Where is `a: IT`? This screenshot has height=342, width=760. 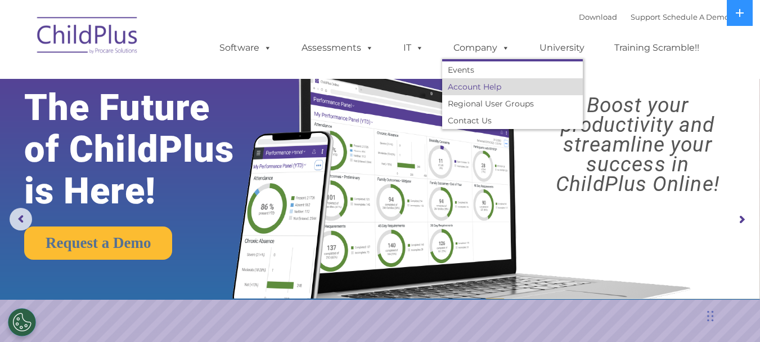
a: IT is located at coordinates (414, 48).